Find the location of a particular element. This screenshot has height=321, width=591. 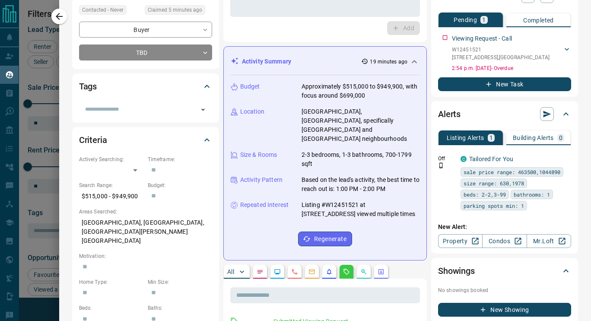

svg: Calls is located at coordinates (295, 272).